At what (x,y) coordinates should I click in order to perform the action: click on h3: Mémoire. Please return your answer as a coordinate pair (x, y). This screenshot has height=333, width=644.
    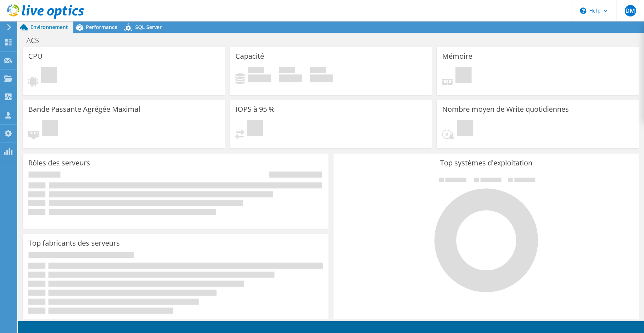
    Looking at the image, I should click on (457, 56).